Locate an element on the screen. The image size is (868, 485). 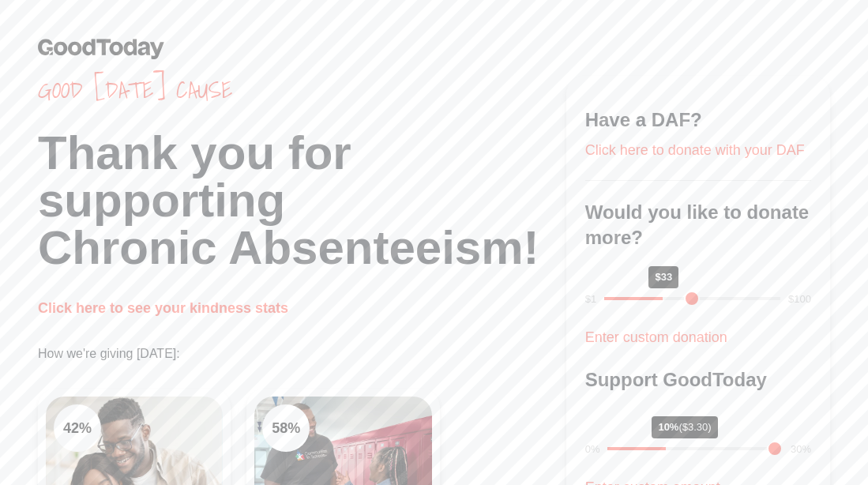
div: $100 is located at coordinates (799, 300).